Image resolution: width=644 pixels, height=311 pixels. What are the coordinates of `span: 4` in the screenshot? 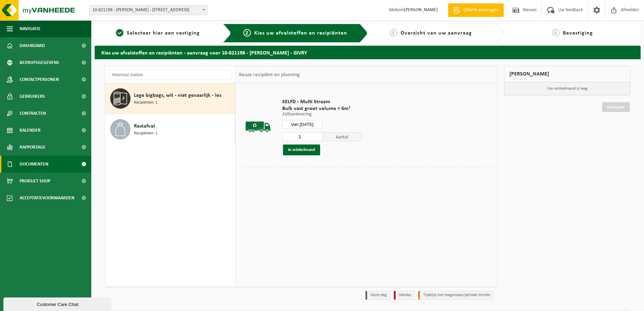 It's located at (556, 33).